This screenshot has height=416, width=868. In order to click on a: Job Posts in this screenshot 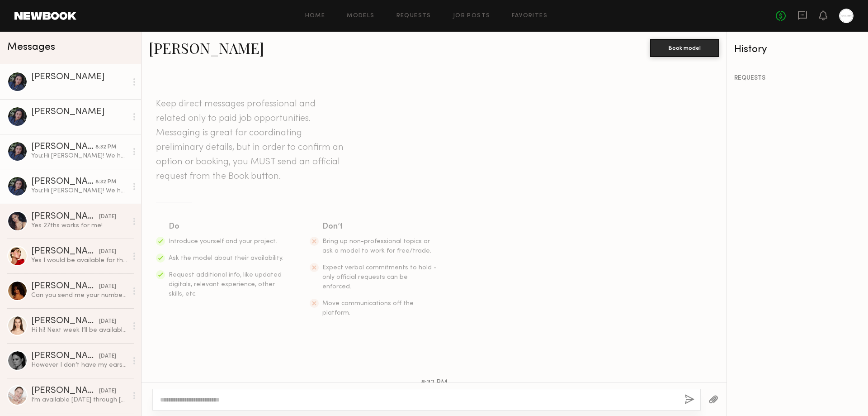, I will do `click(471, 16)`.